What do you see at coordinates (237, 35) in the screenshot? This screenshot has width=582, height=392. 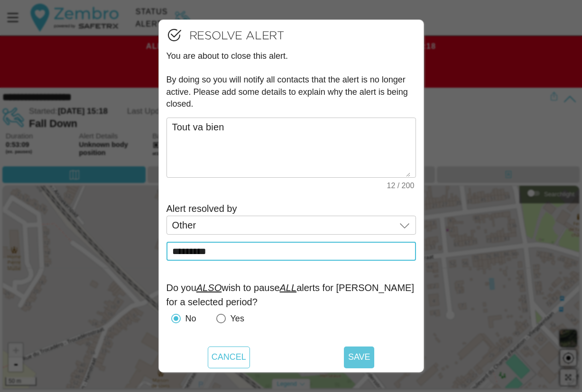 I see `span: Resolve Alert` at bounding box center [237, 35].